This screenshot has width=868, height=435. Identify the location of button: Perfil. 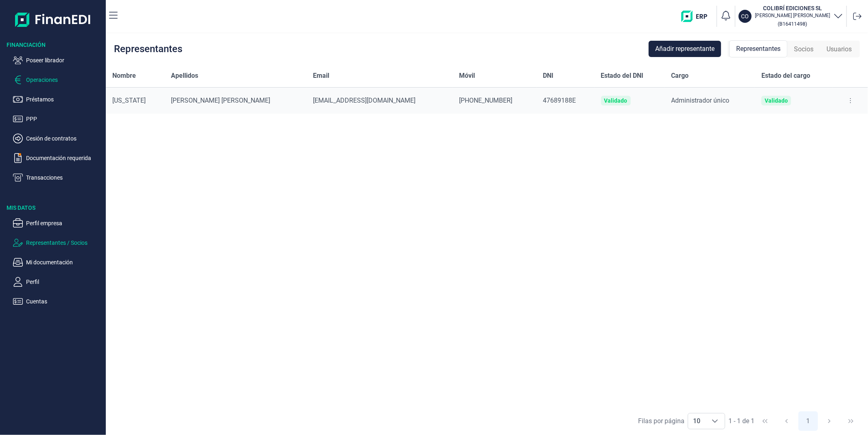
(58, 282).